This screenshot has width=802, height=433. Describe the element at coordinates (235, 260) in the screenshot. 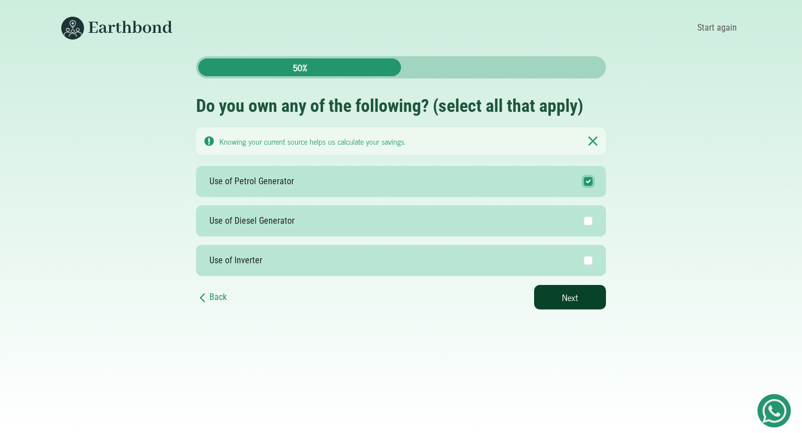

I see `div: Use of Inverter` at that location.